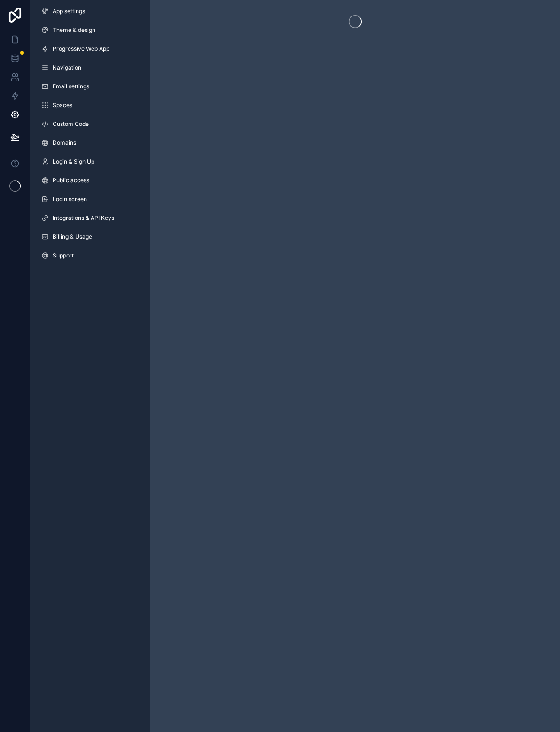 This screenshot has height=732, width=560. What do you see at coordinates (63, 255) in the screenshot?
I see `span: Support` at bounding box center [63, 255].